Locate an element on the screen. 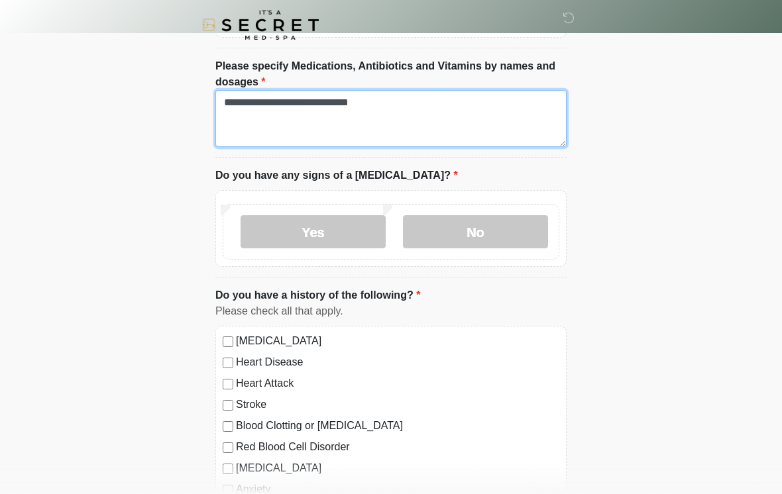 Image resolution: width=782 pixels, height=494 pixels. div: Please check all that apply. is located at coordinates (391, 312).